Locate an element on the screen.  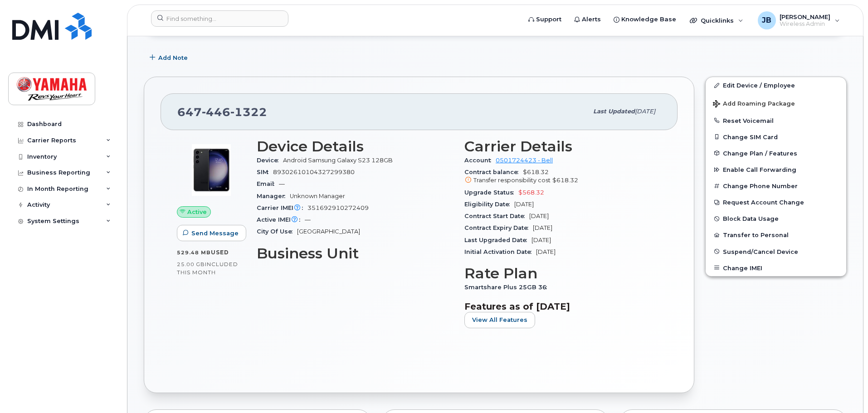
span: Smartshare Plus 25GB 36 is located at coordinates (508, 287).